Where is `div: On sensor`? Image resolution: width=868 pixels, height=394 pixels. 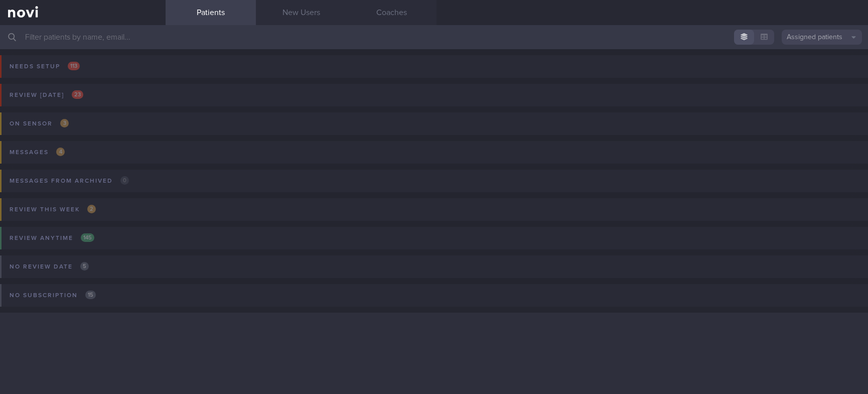 div: On sensor is located at coordinates (39, 123).